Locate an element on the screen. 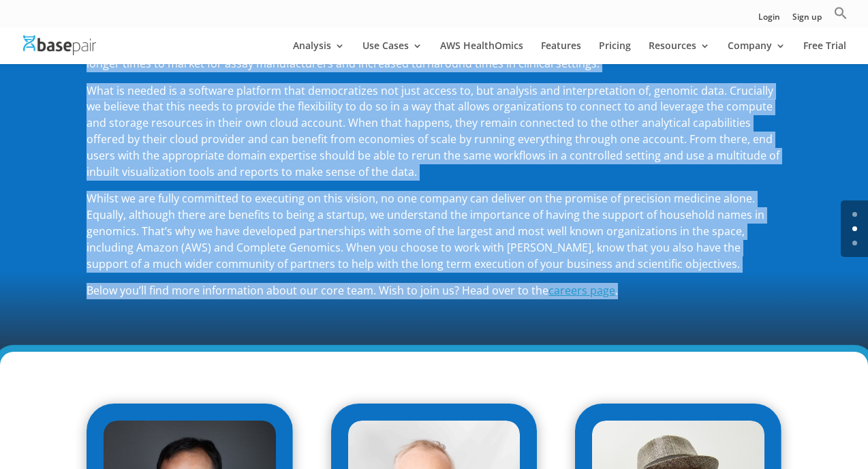 The width and height of the screenshot is (868, 469). span: Whilst we are fully committed to executing on this vision, no one company can deliver on the prom... is located at coordinates (425, 230).